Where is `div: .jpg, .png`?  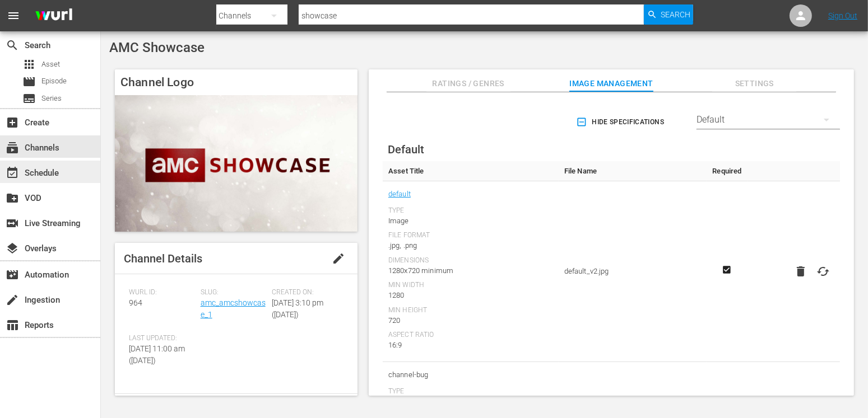
div: .jpg, .png is located at coordinates (471, 246).